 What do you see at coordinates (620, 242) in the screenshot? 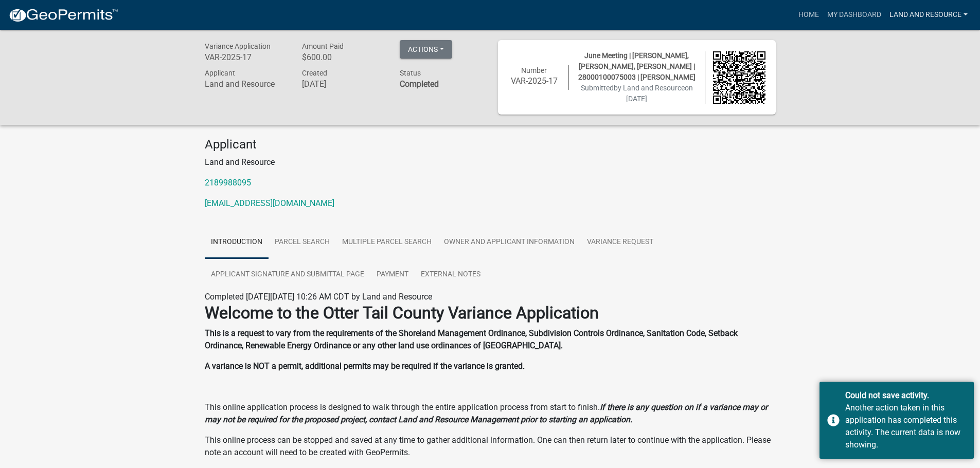
I see `a: Variance Request` at bounding box center [620, 242].